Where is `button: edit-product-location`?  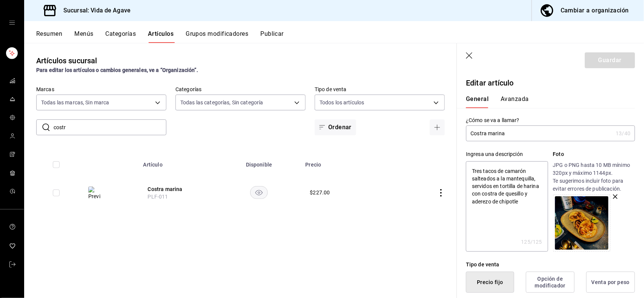 button: edit-product-location is located at coordinates (178, 189).